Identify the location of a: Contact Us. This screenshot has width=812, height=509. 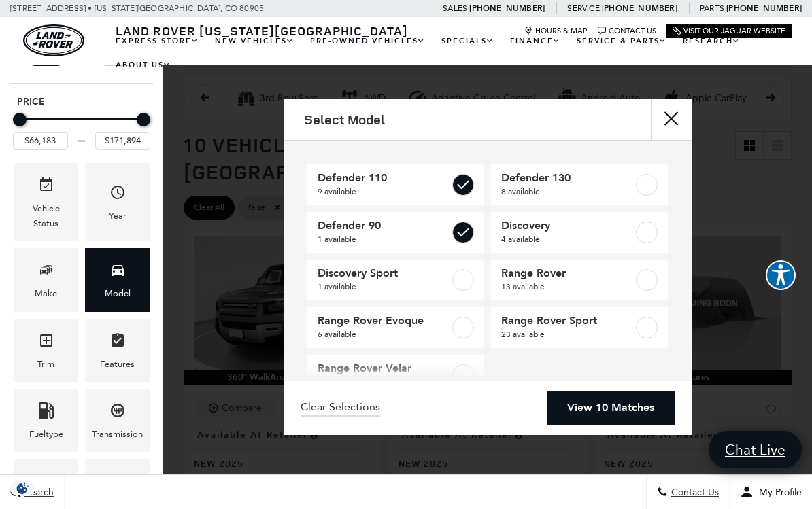
(627, 31).